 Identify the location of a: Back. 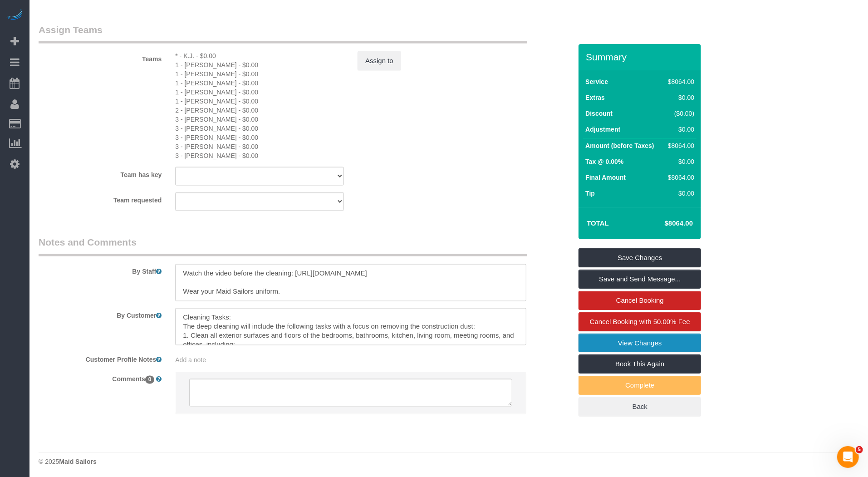
(640, 406).